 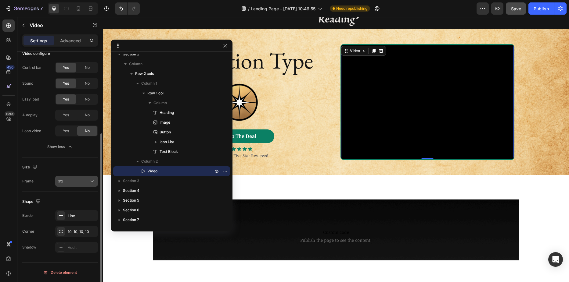 I want to click on span: Video, so click(x=152, y=171).